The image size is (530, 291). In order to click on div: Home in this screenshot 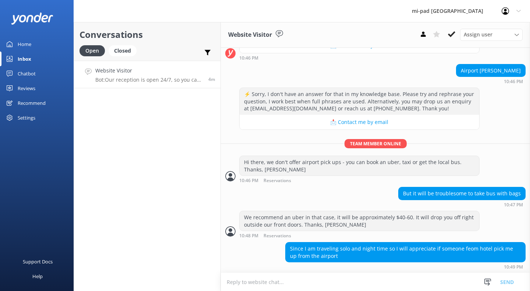, I will do `click(24, 44)`.